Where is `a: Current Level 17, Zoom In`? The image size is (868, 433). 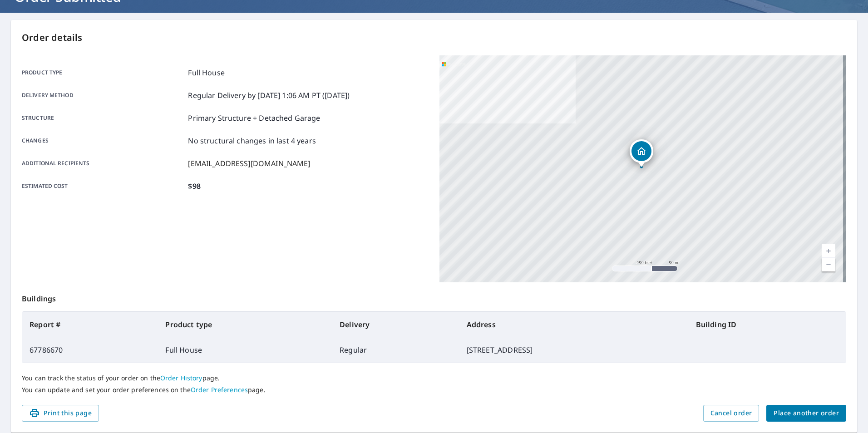 a: Current Level 17, Zoom In is located at coordinates (829, 251).